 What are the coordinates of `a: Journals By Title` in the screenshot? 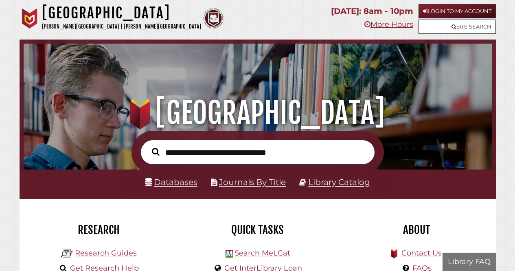 It's located at (252, 182).